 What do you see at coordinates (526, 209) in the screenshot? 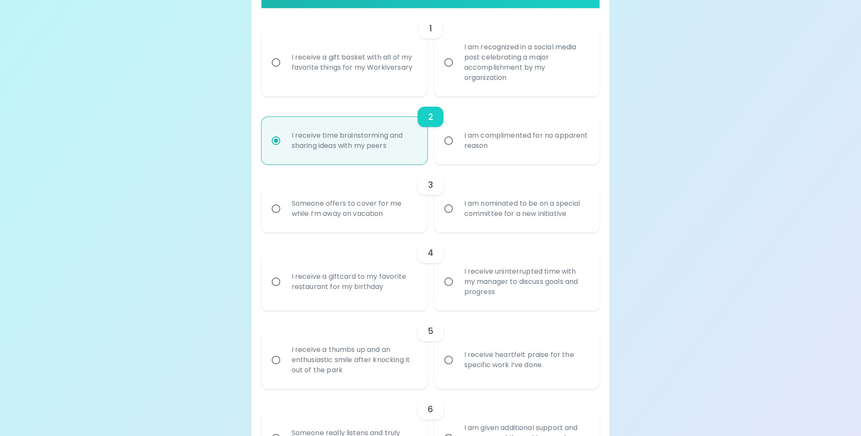
I see `div: I am nominated to be on a special committee for a new initiative` at bounding box center [526, 209].